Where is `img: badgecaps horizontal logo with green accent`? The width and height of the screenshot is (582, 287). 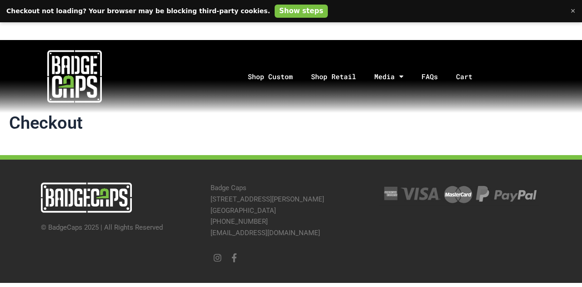 img: badgecaps horizontal logo with green accent is located at coordinates (86, 197).